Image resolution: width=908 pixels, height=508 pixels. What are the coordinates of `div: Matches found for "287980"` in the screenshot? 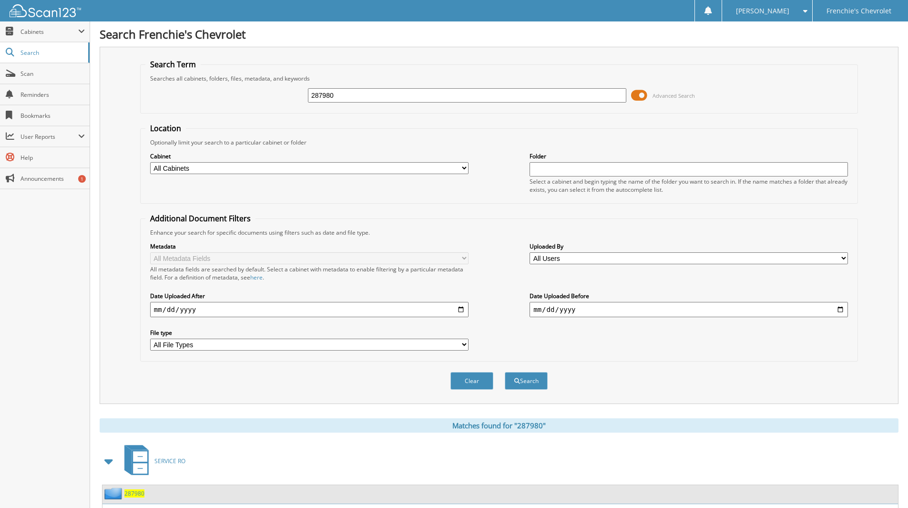 It's located at (499, 425).